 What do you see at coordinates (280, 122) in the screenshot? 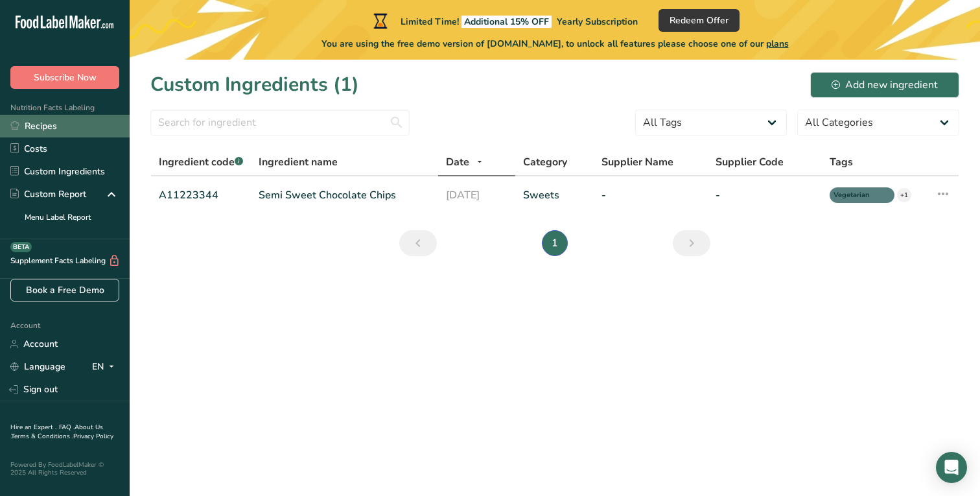
I see `input: Search for ingredient` at bounding box center [280, 122].